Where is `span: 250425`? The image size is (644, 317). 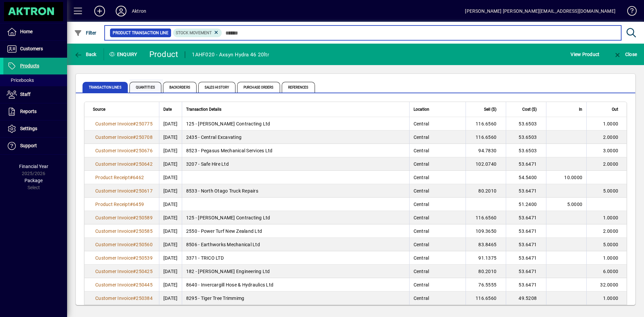
span: 250425 is located at coordinates (145, 271).